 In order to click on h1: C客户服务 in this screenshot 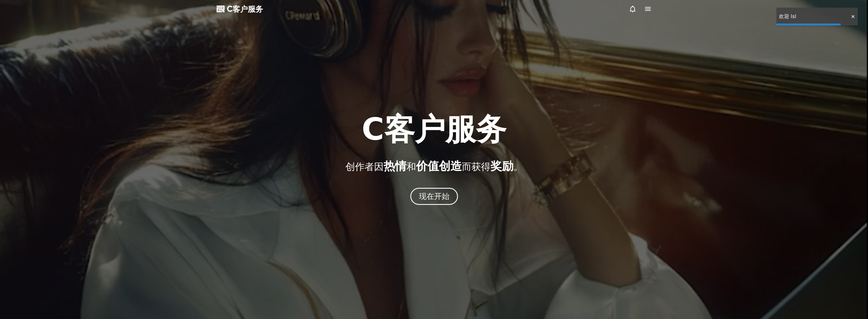, I will do `click(434, 129)`.